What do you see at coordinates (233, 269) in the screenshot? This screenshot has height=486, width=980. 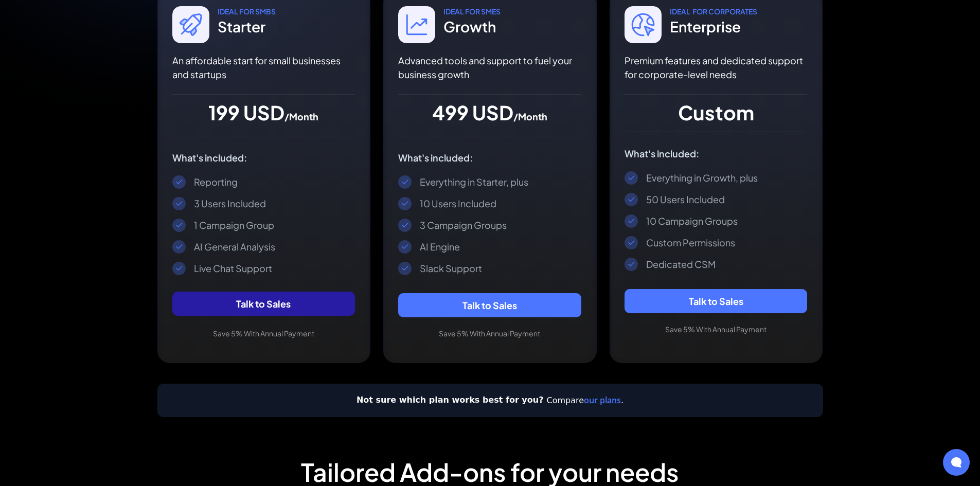 I see `div: Live Chat Support` at bounding box center [233, 269].